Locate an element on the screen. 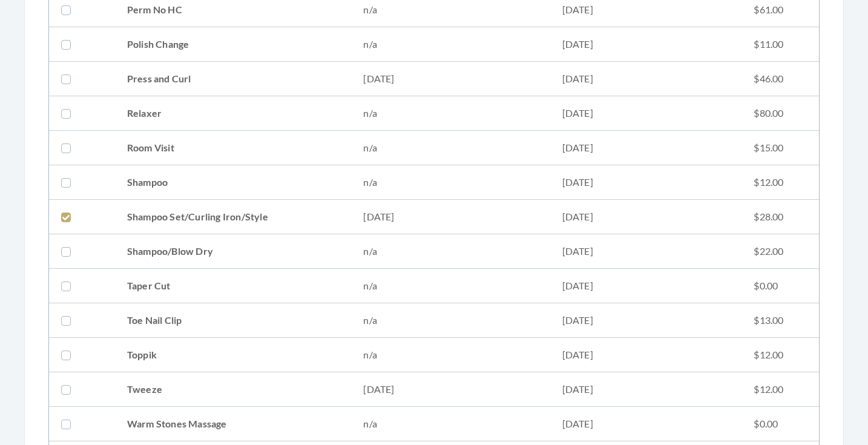 This screenshot has width=868, height=445. td: $46.00 is located at coordinates (781, 78).